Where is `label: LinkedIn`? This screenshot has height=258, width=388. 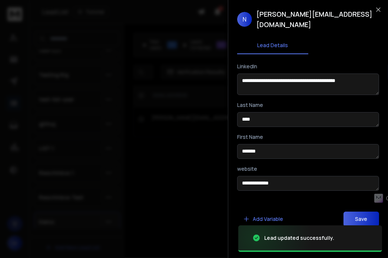
label: LinkedIn is located at coordinates (247, 66).